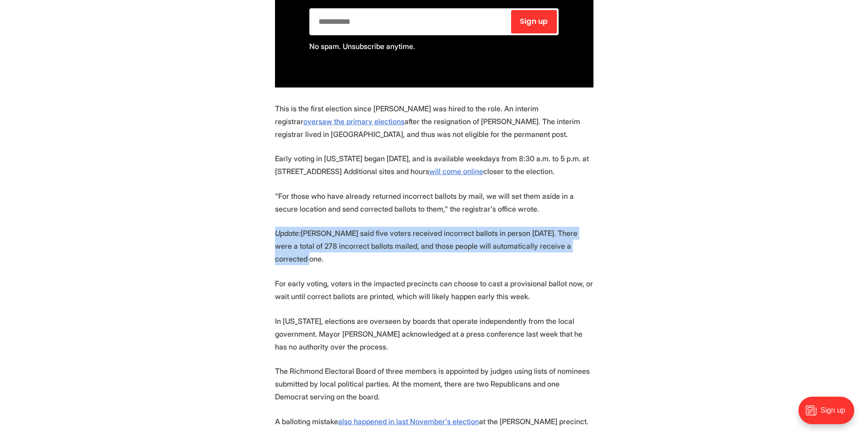  What do you see at coordinates (354, 122) in the screenshot?
I see `a: oversaw the primary elections` at bounding box center [354, 122].